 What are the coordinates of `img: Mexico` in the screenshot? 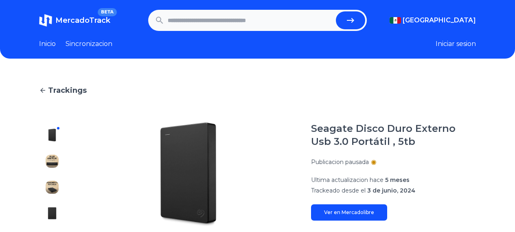 It's located at (395, 20).